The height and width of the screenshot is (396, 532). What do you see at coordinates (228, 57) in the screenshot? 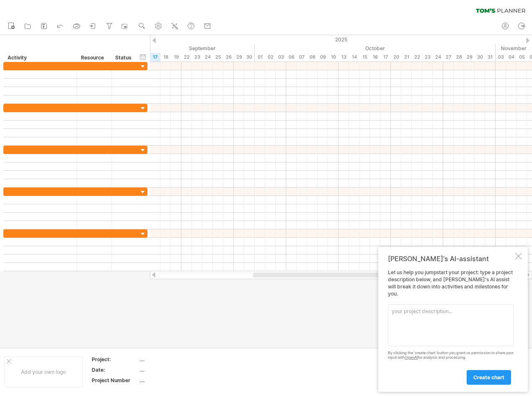
I see `div: Friday, 26 September 2025` at bounding box center [228, 57].